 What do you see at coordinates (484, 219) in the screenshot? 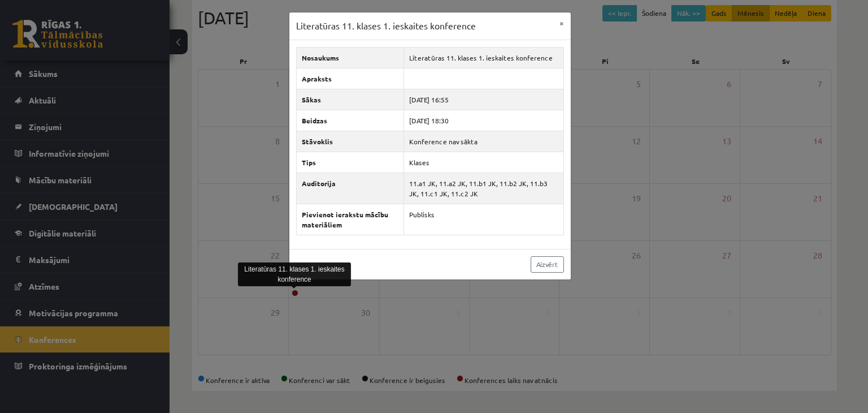
I see `td: Publisks` at bounding box center [484, 219].